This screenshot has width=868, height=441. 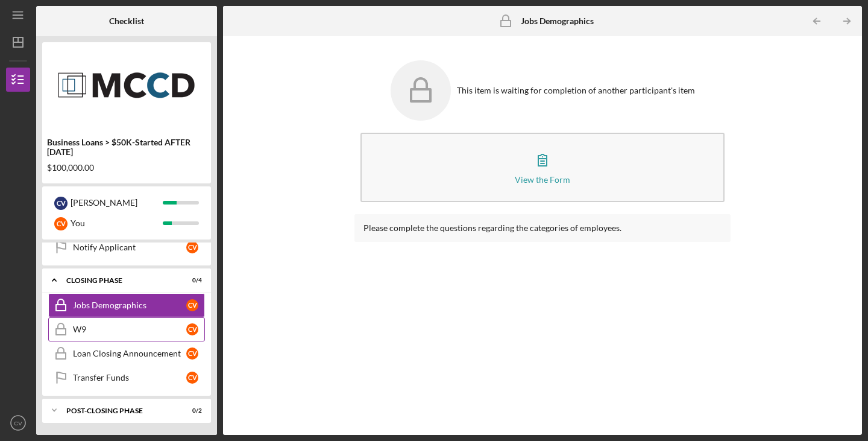 I want to click on a: Jobs DemographicsCV, so click(x=127, y=305).